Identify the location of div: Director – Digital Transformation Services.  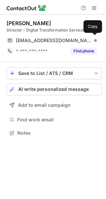
(54, 30).